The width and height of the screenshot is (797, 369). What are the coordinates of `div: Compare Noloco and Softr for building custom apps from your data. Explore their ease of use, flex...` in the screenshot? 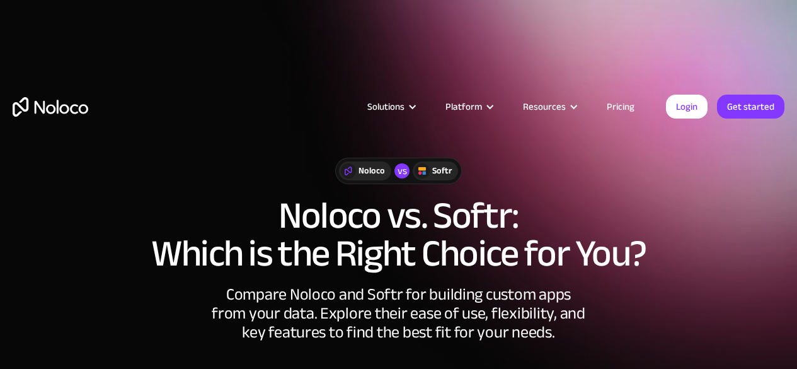 It's located at (399, 313).